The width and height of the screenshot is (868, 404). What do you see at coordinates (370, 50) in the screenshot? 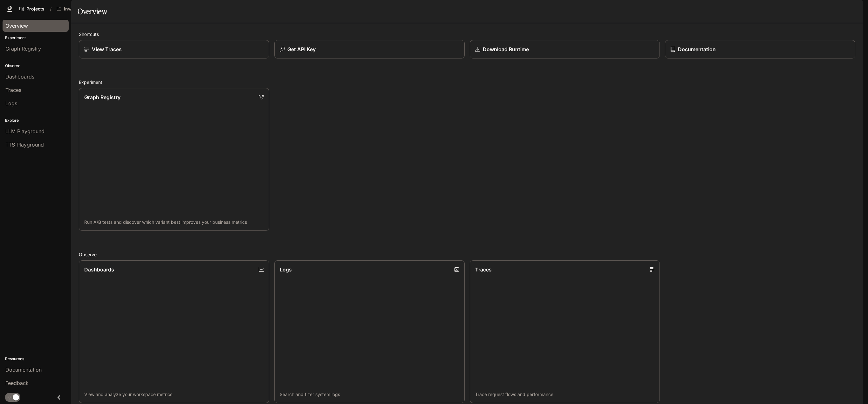
I see `button: Get API Key` at bounding box center [370, 50].